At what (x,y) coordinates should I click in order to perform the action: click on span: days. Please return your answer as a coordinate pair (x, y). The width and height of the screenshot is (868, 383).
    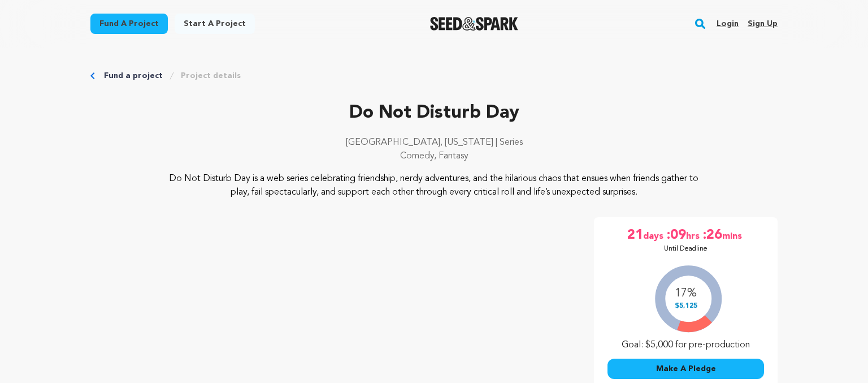
    Looking at the image, I should click on (654, 236).